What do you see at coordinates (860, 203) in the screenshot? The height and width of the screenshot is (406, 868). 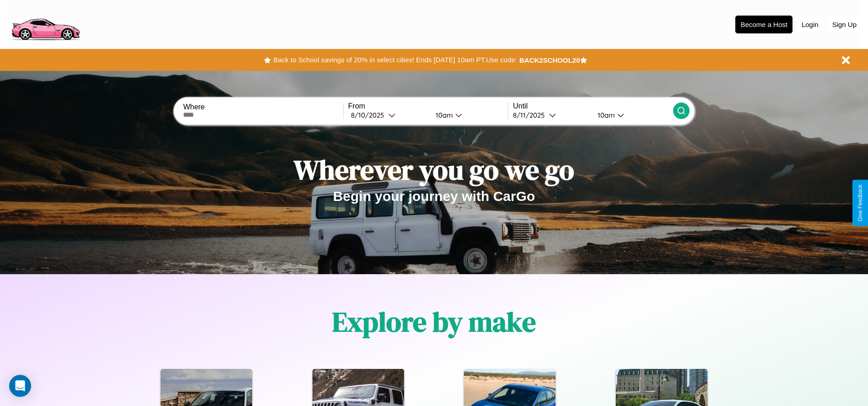 I see `div: Give Feedback` at bounding box center [860, 203].